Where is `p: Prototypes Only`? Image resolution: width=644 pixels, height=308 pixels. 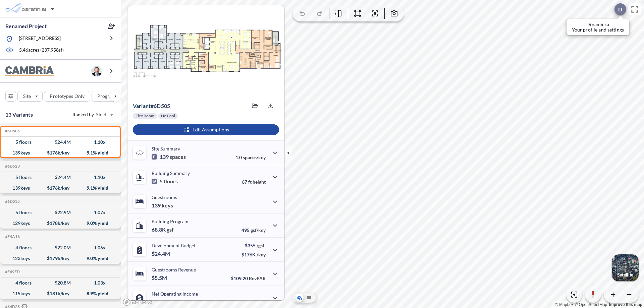 p: Prototypes Only is located at coordinates (67, 96).